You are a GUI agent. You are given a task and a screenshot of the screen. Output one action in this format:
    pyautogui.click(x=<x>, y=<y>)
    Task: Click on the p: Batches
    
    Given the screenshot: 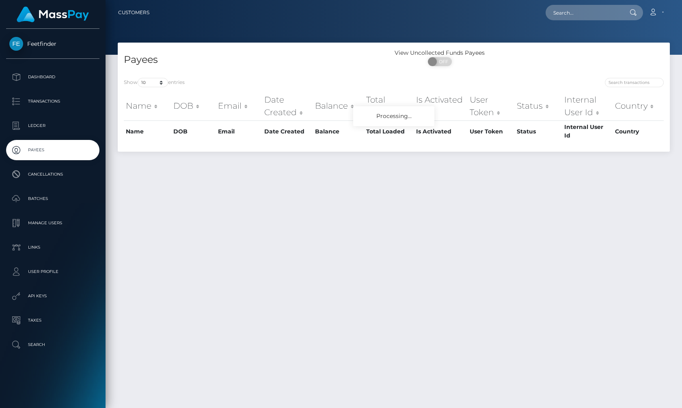 What is the action you would take?
    pyautogui.click(x=53, y=199)
    